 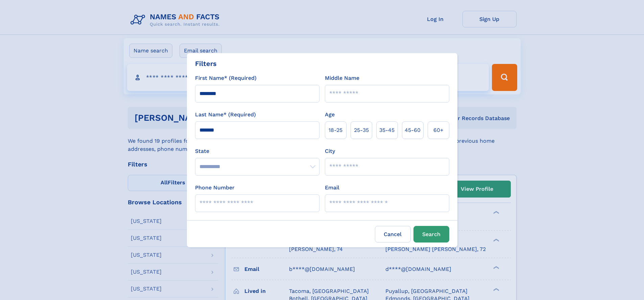 I want to click on span: 25‑35, so click(x=361, y=130).